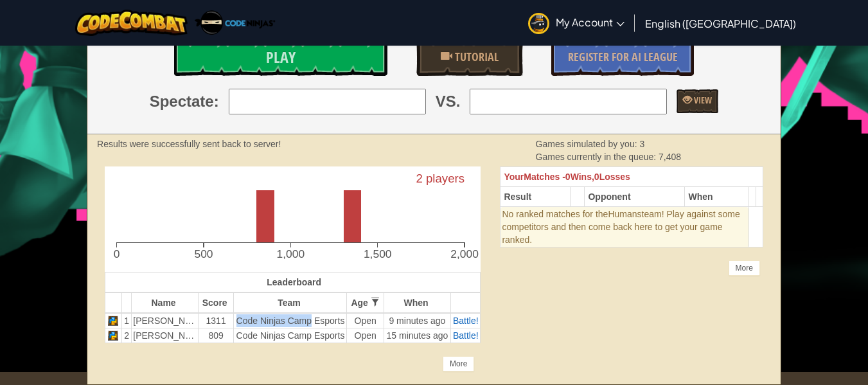 This screenshot has height=385, width=868. I want to click on text: 2 players, so click(440, 178).